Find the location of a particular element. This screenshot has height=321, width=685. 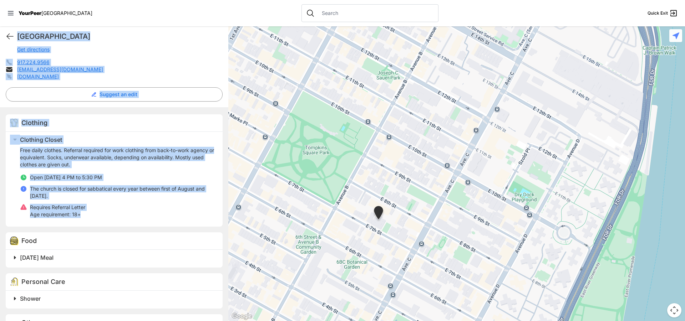

button: Map camera controls is located at coordinates (674, 311).